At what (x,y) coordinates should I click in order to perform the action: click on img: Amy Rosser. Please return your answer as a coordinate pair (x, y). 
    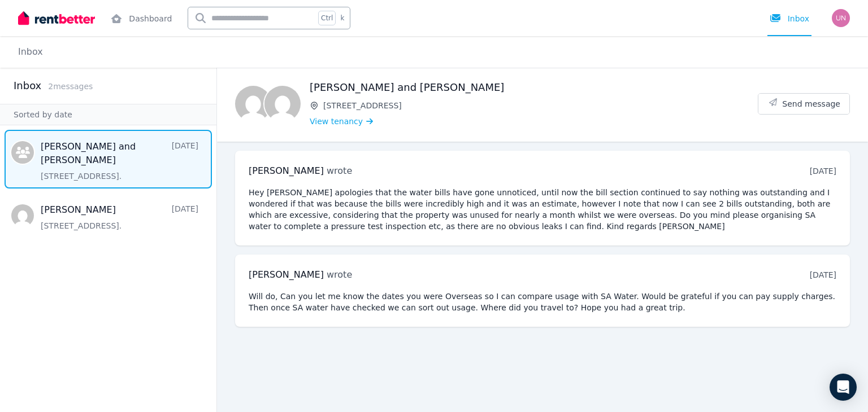
    Looking at the image, I should click on (841, 18).